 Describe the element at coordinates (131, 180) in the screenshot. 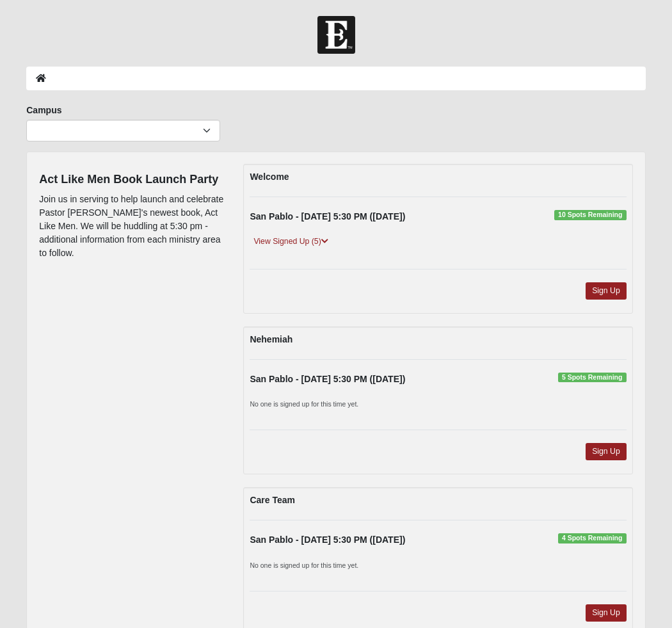

I see `h4: Act Like Men Book Launch Party` at that location.